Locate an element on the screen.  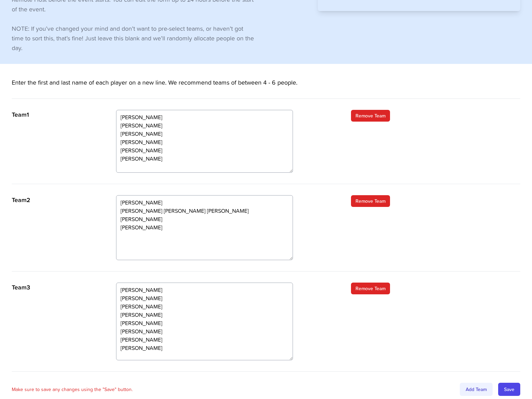
p: Enter the first and last name of each player on a new line. We recommend teams of between 4 - 6 p... is located at coordinates (266, 88).